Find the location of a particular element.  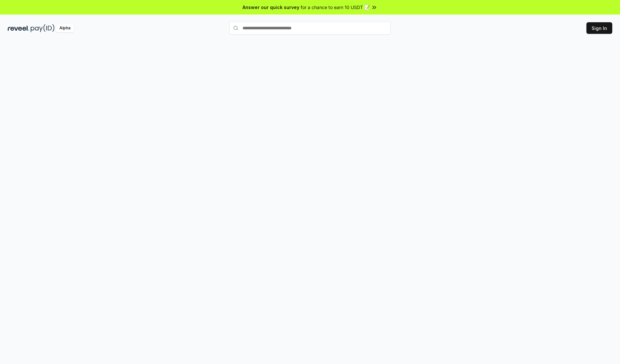

button: Sign In is located at coordinates (600, 28).